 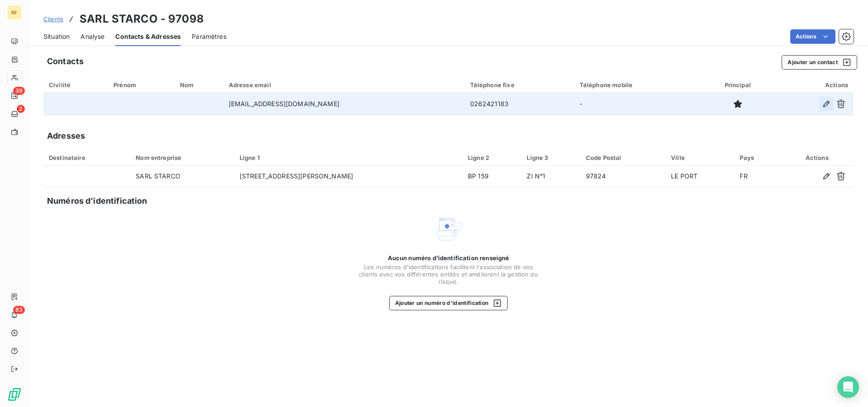 I want to click on div: Civilité, so click(x=75, y=85).